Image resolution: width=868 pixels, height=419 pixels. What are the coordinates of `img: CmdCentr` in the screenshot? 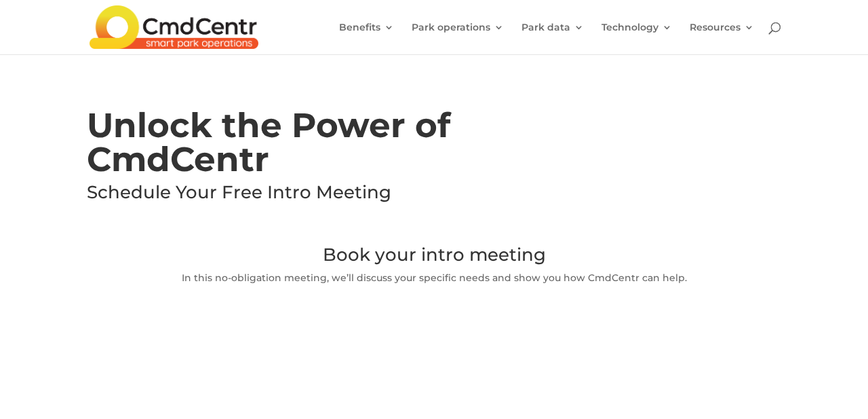 It's located at (174, 27).